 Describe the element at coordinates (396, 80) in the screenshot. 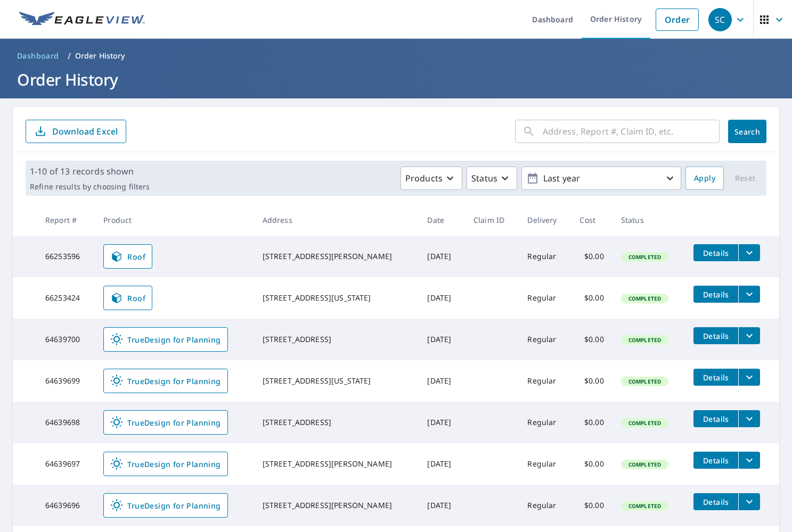

I see `h1: Order History` at that location.